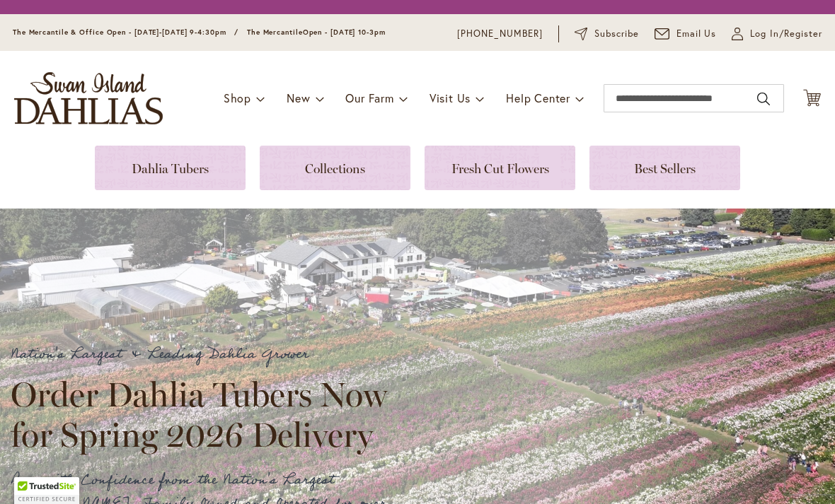  Describe the element at coordinates (764, 99) in the screenshot. I see `button: Search` at that location.